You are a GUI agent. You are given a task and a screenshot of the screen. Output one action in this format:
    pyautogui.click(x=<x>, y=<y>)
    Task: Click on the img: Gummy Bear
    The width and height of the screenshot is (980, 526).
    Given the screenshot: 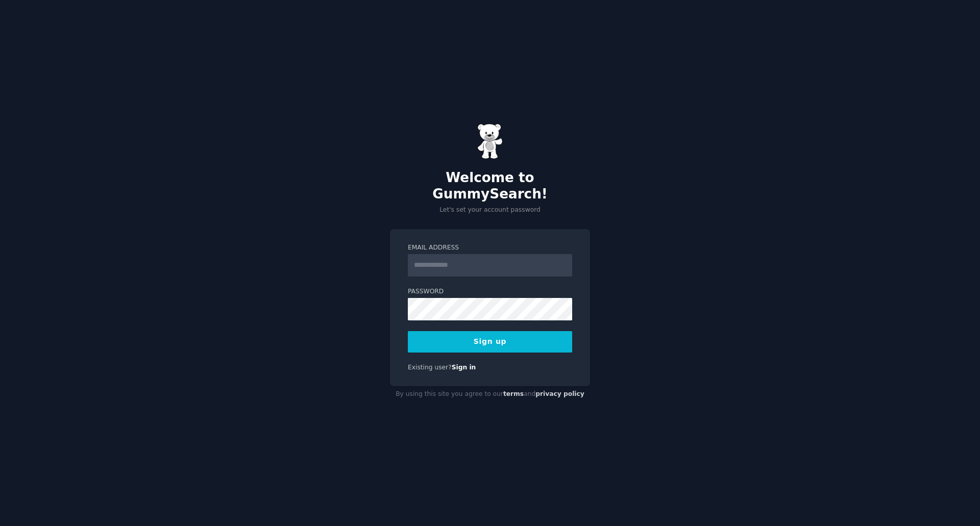 What is the action you would take?
    pyautogui.click(x=490, y=142)
    